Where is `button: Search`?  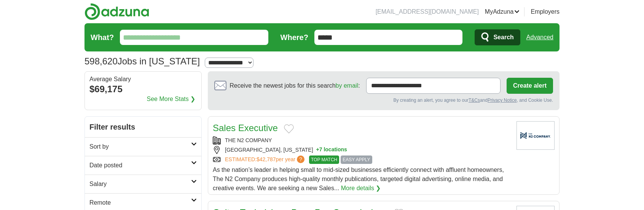 button: Search is located at coordinates (497, 37).